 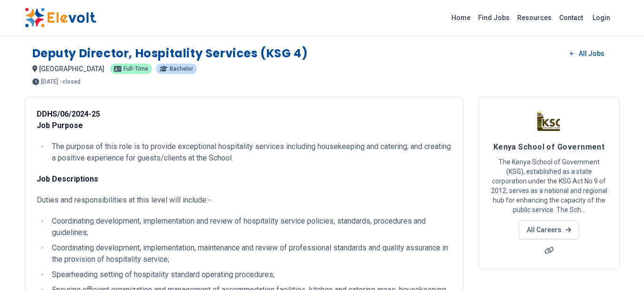 What do you see at coordinates (244, 200) in the screenshot?
I see `p: Duties and responsibilities at this level will include:-` at bounding box center [244, 200].